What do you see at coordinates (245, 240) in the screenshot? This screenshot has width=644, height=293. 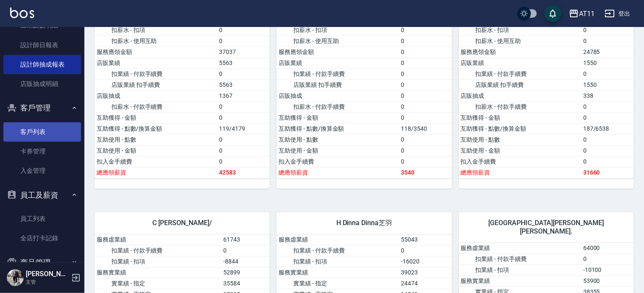 I see `td: 61743` at bounding box center [245, 240].